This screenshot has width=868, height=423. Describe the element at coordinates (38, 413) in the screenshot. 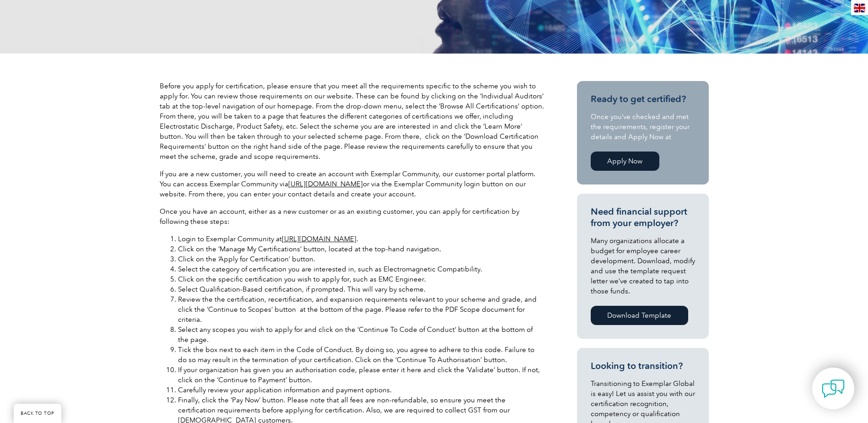

I see `a: BACK TO TOP` at that location.